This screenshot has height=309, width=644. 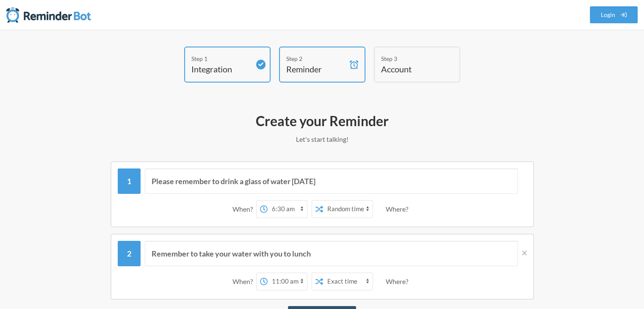 I want to click on div: Step 3, so click(x=411, y=59).